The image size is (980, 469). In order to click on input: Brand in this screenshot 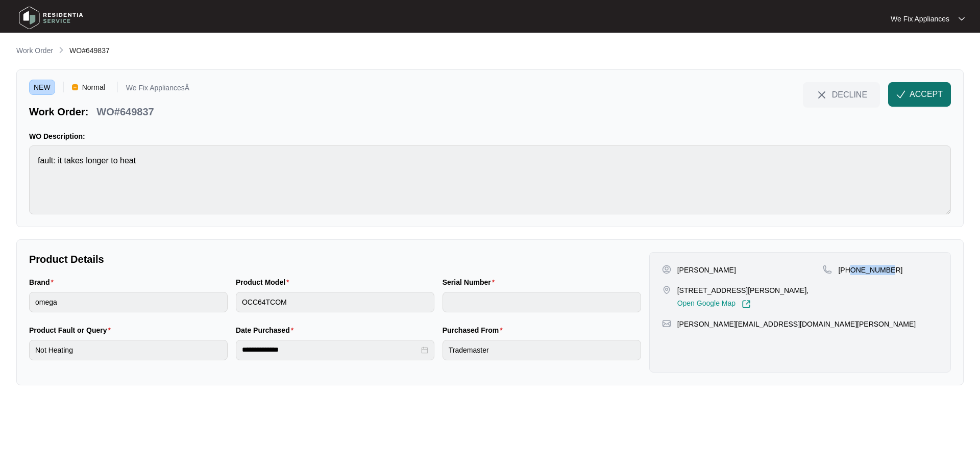, I will do `click(128, 302)`.